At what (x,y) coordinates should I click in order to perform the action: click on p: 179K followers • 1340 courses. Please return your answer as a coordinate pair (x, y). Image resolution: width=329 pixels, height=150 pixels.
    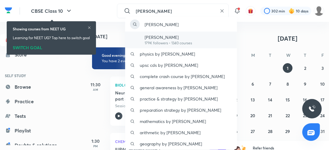
    Looking at the image, I should click on (169, 43).